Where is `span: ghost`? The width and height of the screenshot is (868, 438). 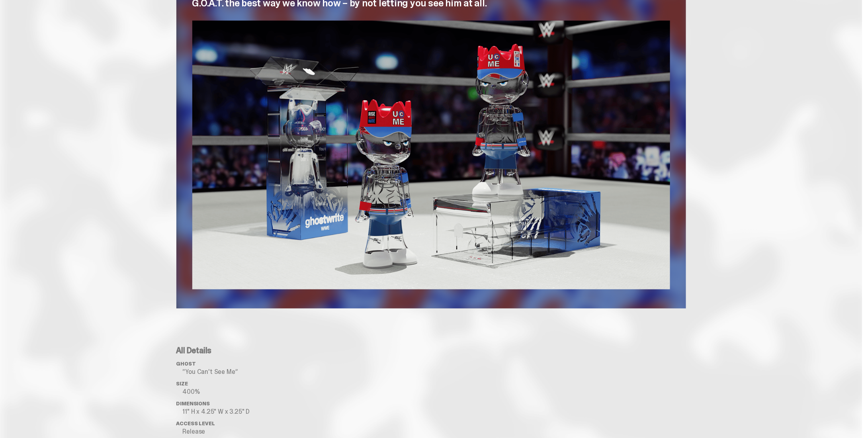
span: ghost is located at coordinates (186, 364).